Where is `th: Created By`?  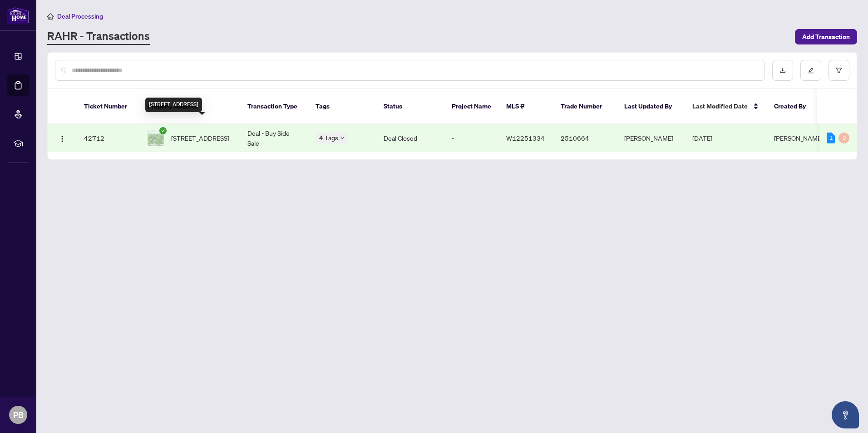
th: Created By is located at coordinates (794, 107).